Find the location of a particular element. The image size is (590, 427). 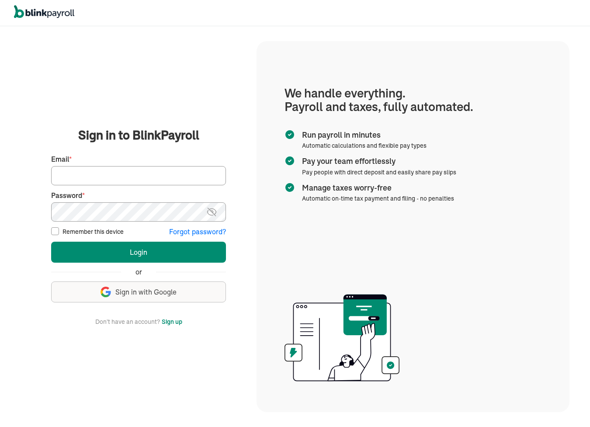

button: Sign up is located at coordinates (172, 322).